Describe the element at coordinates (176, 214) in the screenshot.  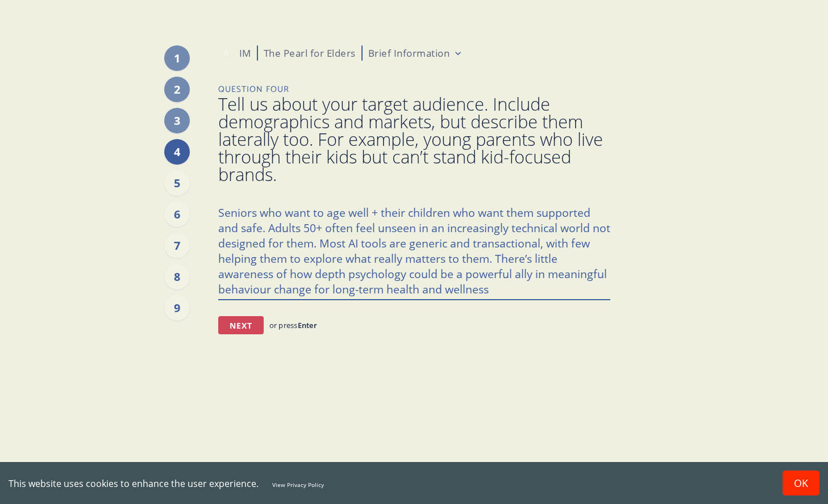
I see `div: 6` at that location.